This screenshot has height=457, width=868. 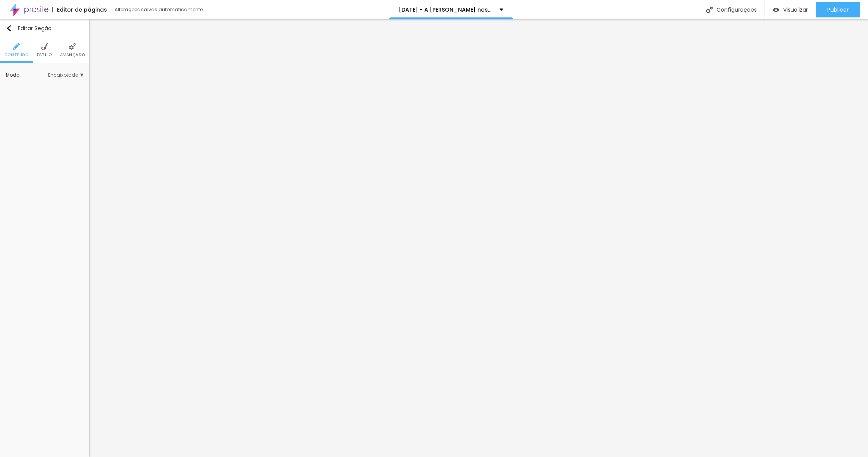 I want to click on div: Alterações salvas automaticamente, so click(x=159, y=10).